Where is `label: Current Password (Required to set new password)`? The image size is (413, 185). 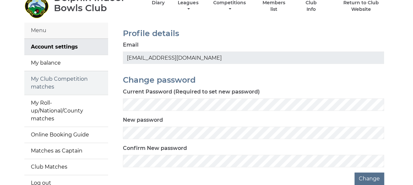
label: Current Password (Required to set new password) is located at coordinates (191, 92).